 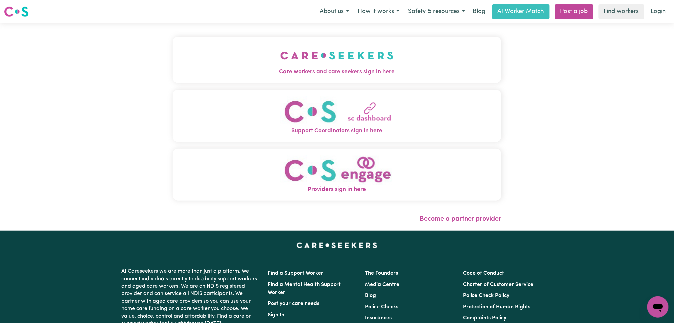 What do you see at coordinates (337, 72) in the screenshot?
I see `span: Care workers and care seekers sign in here` at bounding box center [337, 72].